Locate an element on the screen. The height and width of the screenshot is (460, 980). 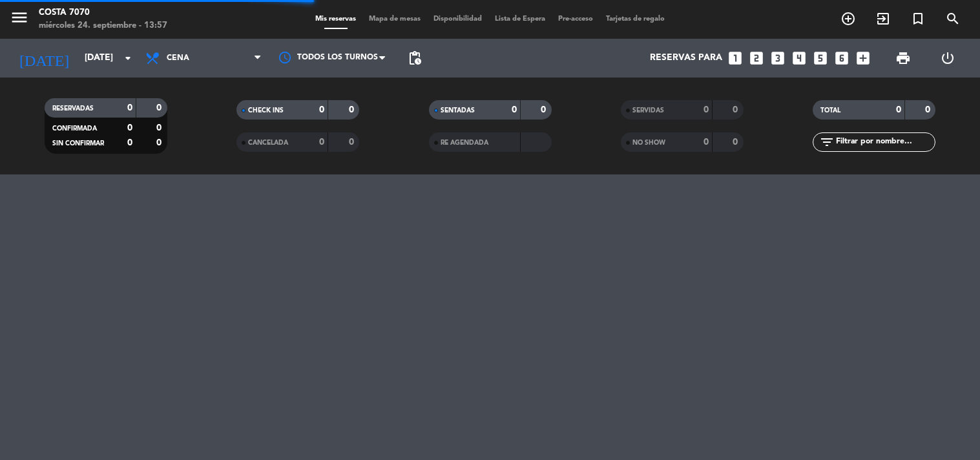
i: looks_one is located at coordinates (735, 58).